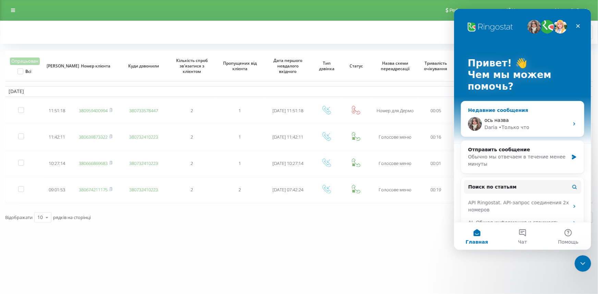 The width and height of the screenshot is (598, 294). Describe the element at coordinates (69, 54) in the screenshot. I see `p: Привет! 👋` at that location.